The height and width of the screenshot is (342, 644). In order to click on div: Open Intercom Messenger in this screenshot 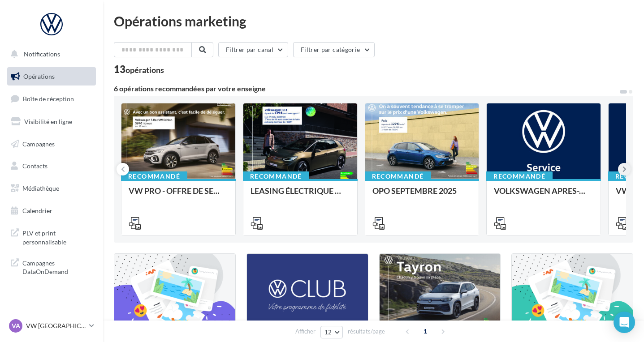, I will do `click(624, 322)`.